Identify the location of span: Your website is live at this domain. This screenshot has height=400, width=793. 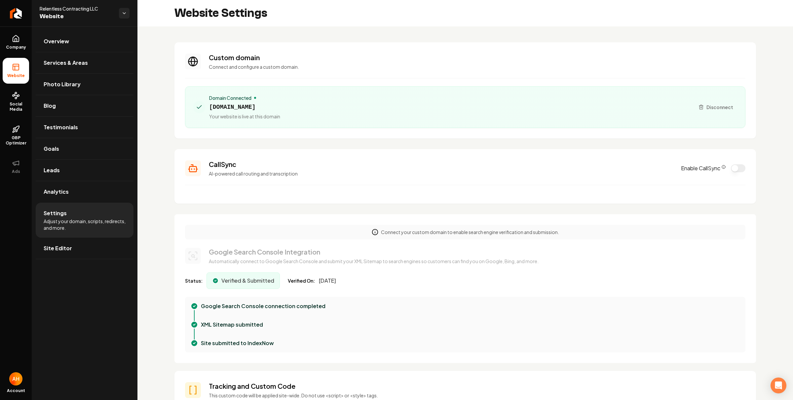
(245, 116).